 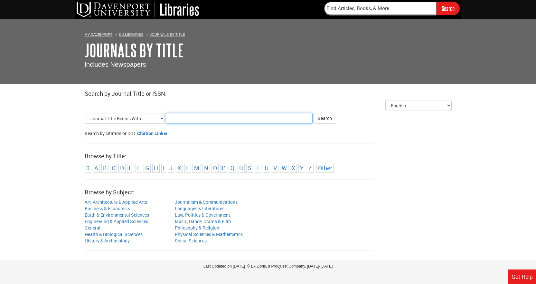 I want to click on a: Browse by N, so click(x=206, y=168).